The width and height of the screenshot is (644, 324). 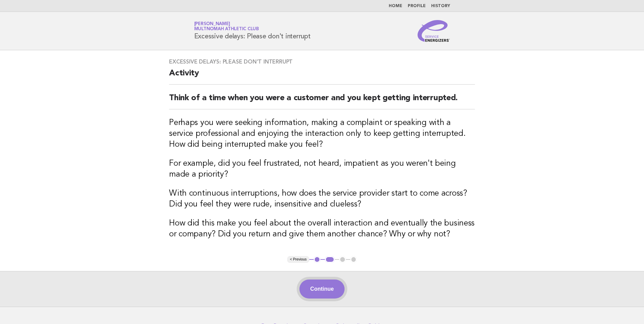 I want to click on h3: With continuous interruptions, how does the service provider start to come across? Did you feel t..., so click(x=322, y=199).